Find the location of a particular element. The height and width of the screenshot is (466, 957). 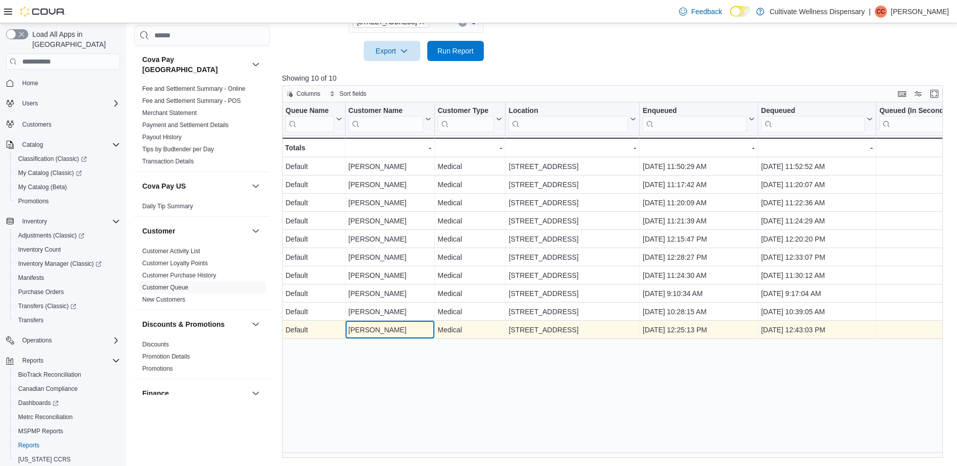

div: Customer is located at coordinates (202, 278).